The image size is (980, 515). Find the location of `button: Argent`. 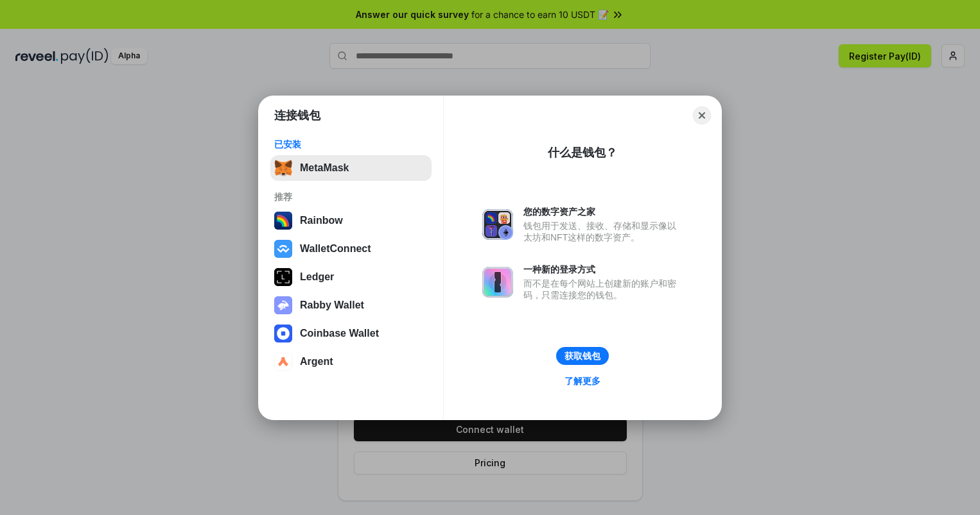

button: Argent is located at coordinates (350, 362).